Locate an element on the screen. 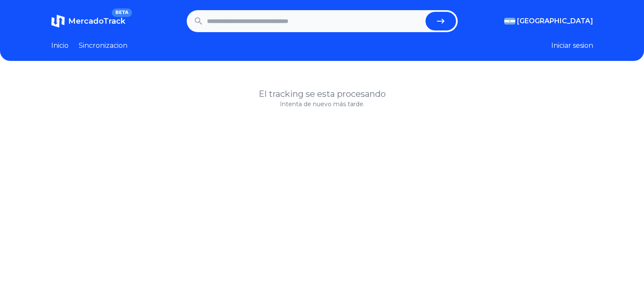 This screenshot has height=291, width=644. button: Iniciar sesion is located at coordinates (572, 46).